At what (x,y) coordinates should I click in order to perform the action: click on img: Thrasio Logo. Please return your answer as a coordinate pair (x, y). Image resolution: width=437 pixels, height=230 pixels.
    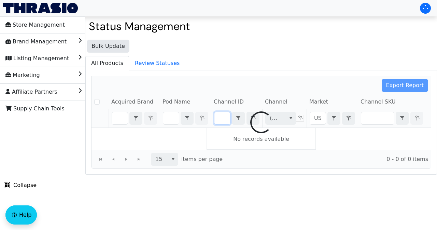
    Looking at the image, I should click on (40, 8).